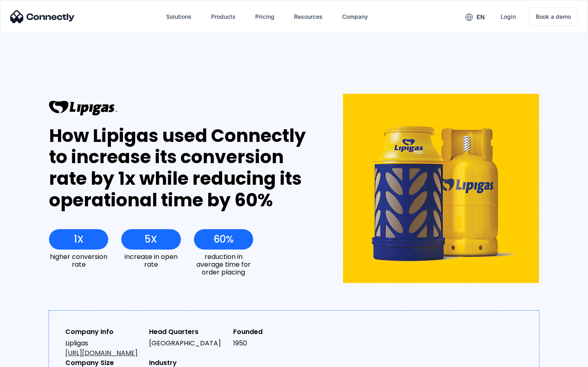 This screenshot has width=588, height=367. What do you see at coordinates (272, 332) in the screenshot?
I see `div: Founded` at bounding box center [272, 332].